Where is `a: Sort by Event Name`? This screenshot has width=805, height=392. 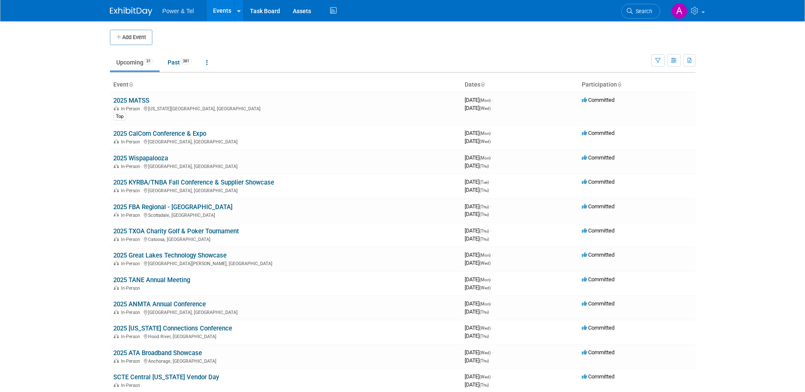
a: Sort by Event Name is located at coordinates (131, 84).